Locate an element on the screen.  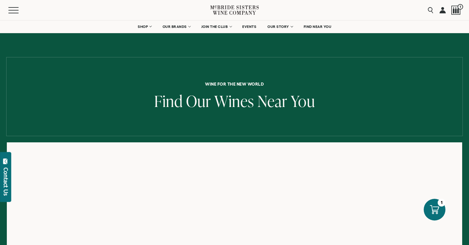
a: OUR BRANDS is located at coordinates (176, 27).